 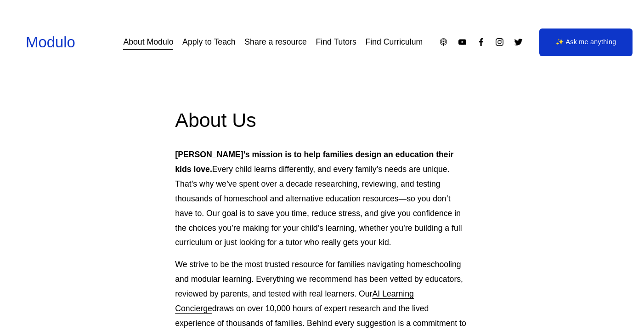 What do you see at coordinates (209, 42) in the screenshot?
I see `a: Apply to Teach` at bounding box center [209, 42].